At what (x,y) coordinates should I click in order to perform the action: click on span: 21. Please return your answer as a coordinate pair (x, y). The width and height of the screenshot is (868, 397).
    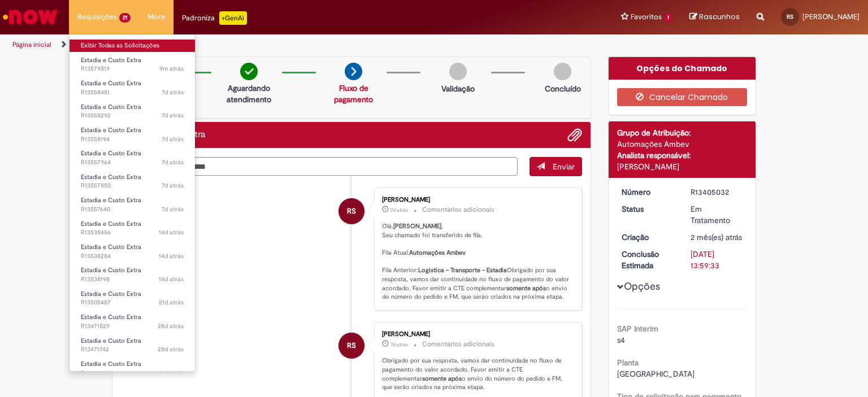
    Looking at the image, I should click on (125, 18).